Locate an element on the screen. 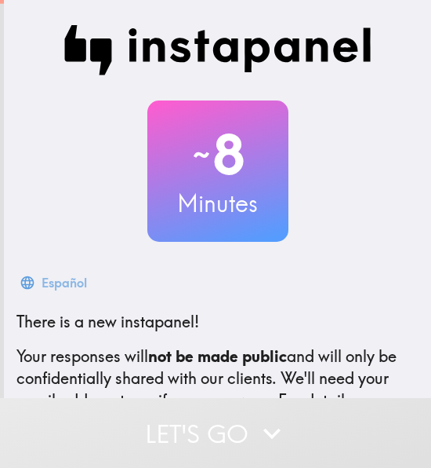 The image size is (431, 468). p: Your responses will and will only be confidentially shared with our clients. We'll need your emai... is located at coordinates (217, 389).